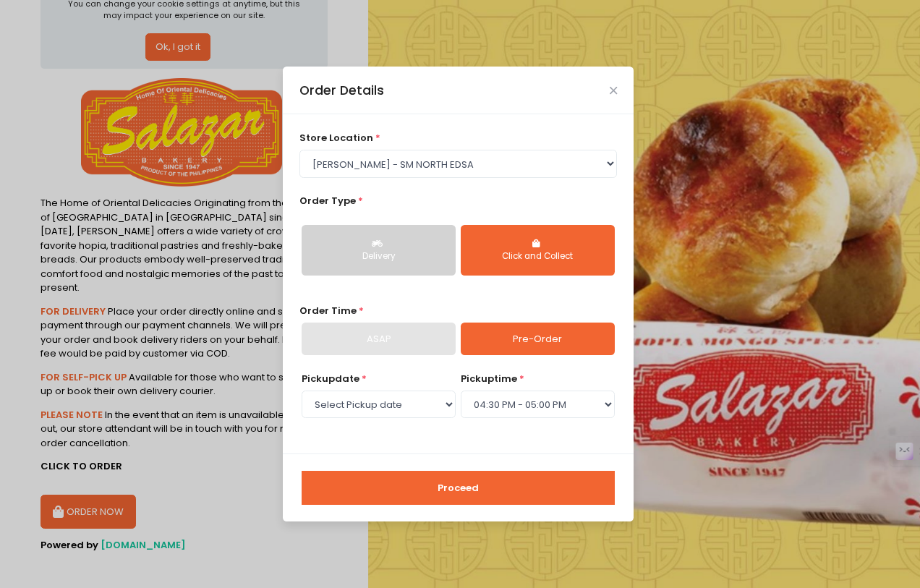  I want to click on span: Order Type, so click(328, 200).